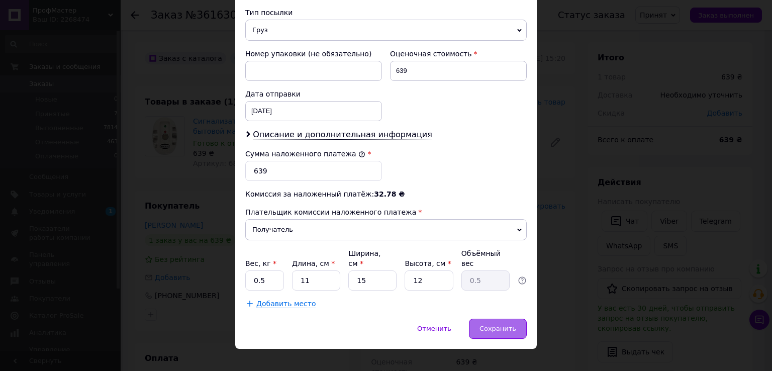  I want to click on div: Оценочная стоимость, so click(459, 54).